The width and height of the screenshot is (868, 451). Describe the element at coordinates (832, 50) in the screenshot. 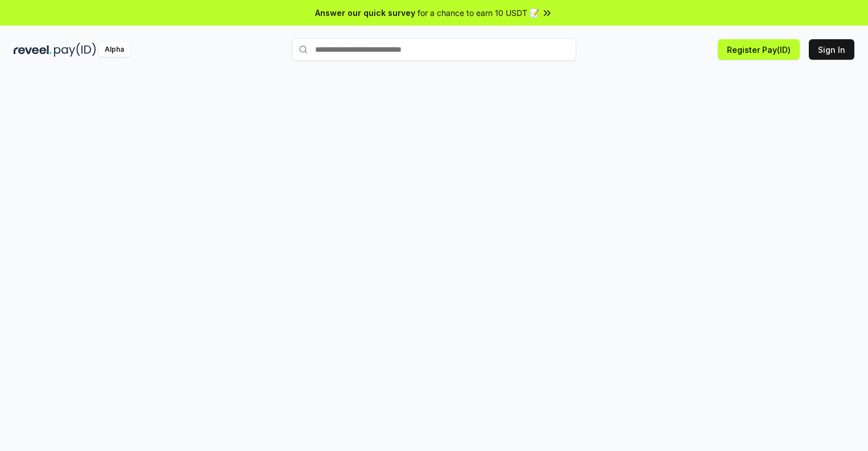

I see `button: Sign In` at that location.